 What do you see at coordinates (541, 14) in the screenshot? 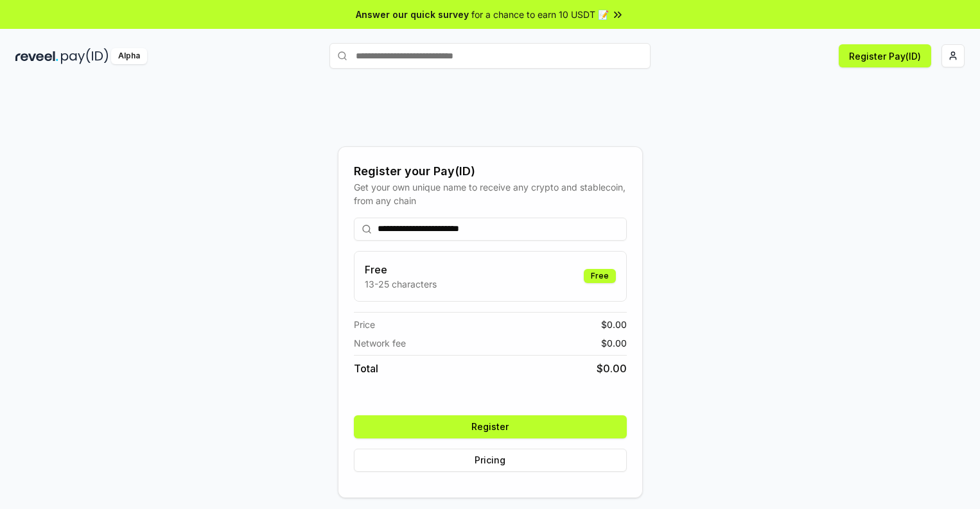
I see `span: for a chance to earn 10 USDT 📝` at bounding box center [541, 14].